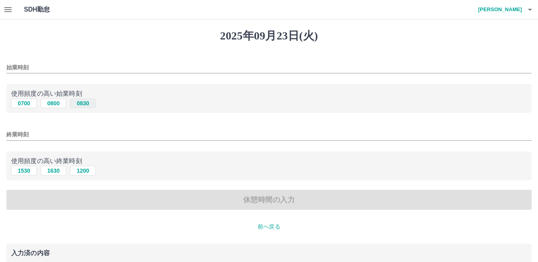 This screenshot has height=262, width=538. Describe the element at coordinates (24, 103) in the screenshot. I see `button: 0700` at that location.